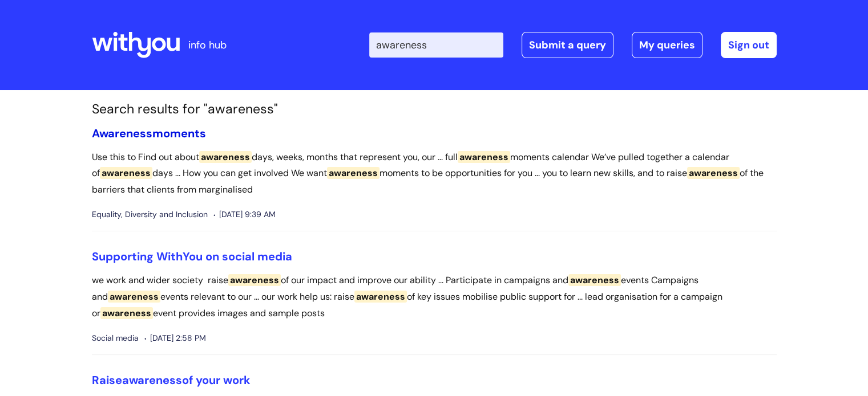 Image resolution: width=868 pixels, height=396 pixels. What do you see at coordinates (749, 45) in the screenshot?
I see `a: Sign out` at bounding box center [749, 45].